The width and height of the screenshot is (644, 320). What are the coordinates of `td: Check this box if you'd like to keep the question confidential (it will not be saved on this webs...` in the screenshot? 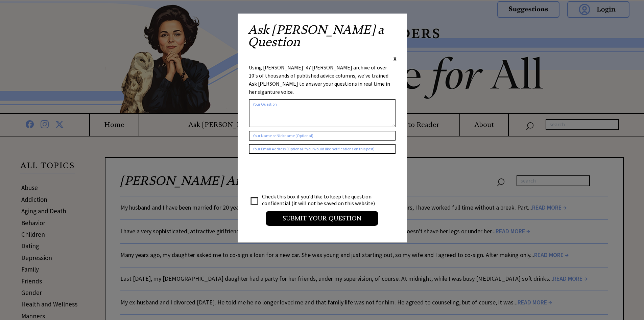 It's located at (322, 199).